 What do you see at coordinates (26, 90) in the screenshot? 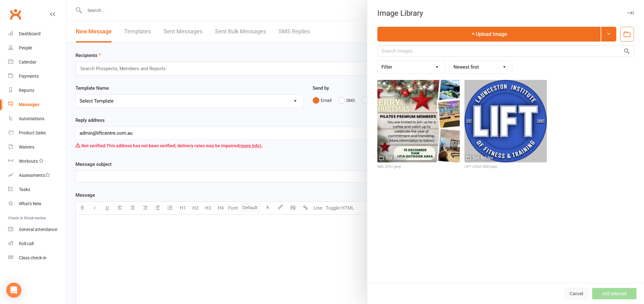
I see `div: Reports` at bounding box center [26, 90].